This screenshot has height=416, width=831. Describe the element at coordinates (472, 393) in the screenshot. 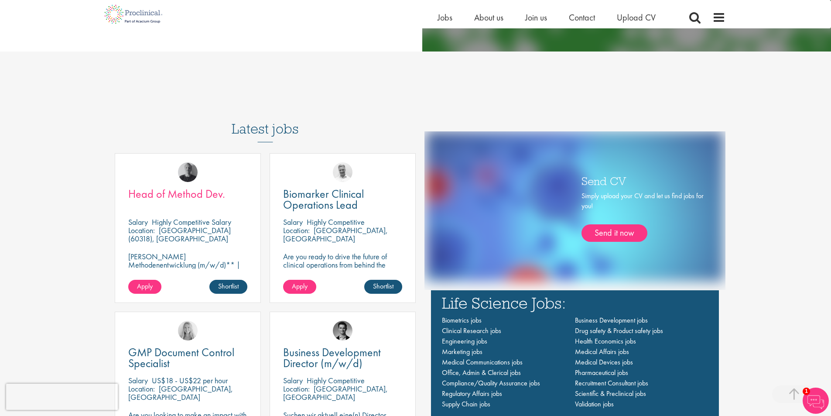

I see `span: Regulatory Affairs jobs` at that location.